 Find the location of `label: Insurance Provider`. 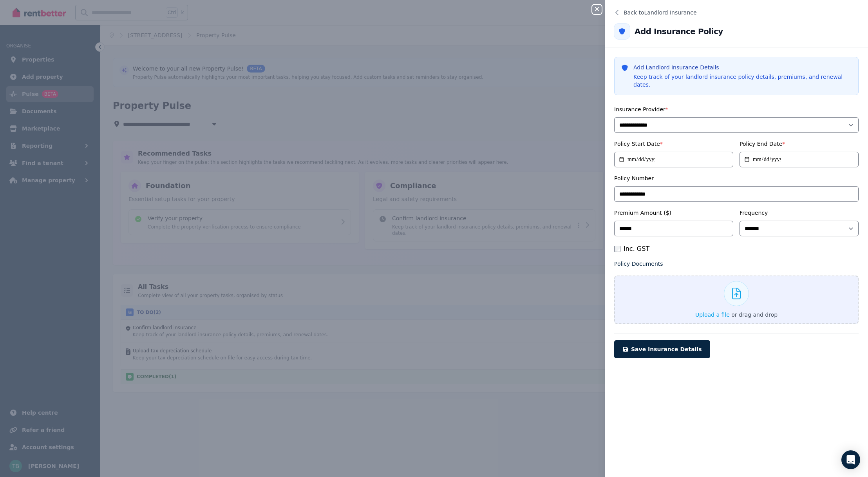

label: Insurance Provider is located at coordinates (642, 109).